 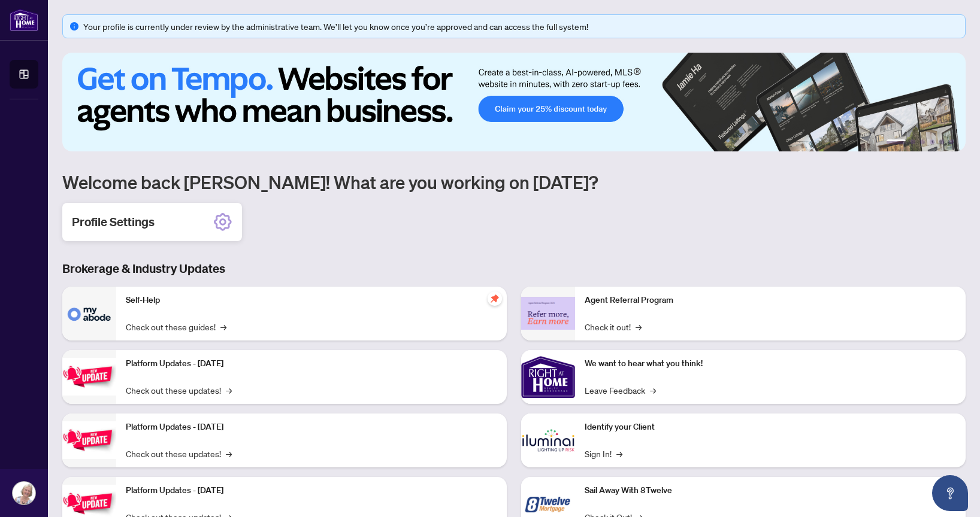 What do you see at coordinates (770, 427) in the screenshot?
I see `p: Identify your Client` at bounding box center [770, 427].